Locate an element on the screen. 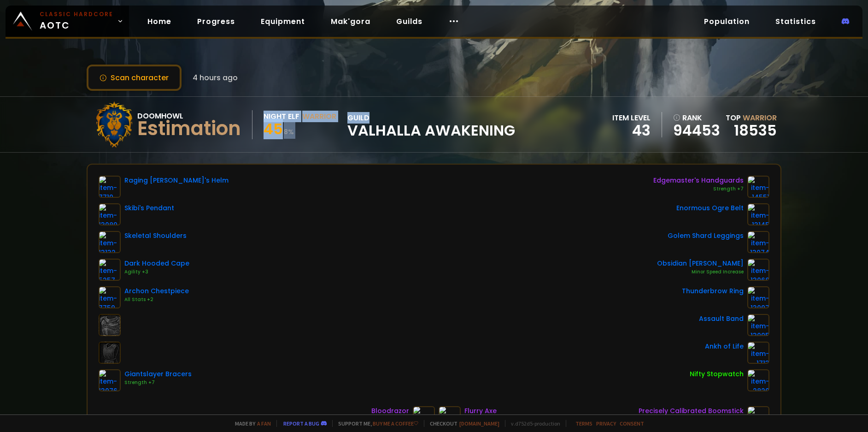 This screenshot has height=432, width=868. div: All Stats +2 is located at coordinates (157, 300).